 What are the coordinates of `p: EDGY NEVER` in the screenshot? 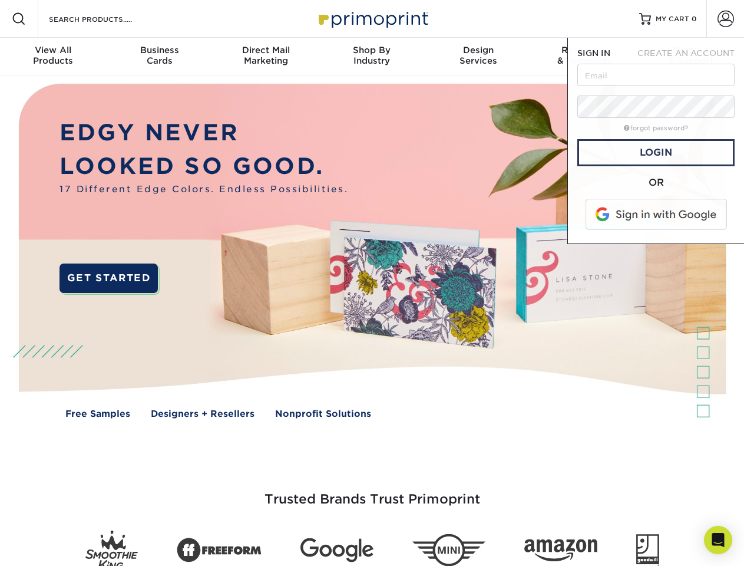 It's located at (204, 133).